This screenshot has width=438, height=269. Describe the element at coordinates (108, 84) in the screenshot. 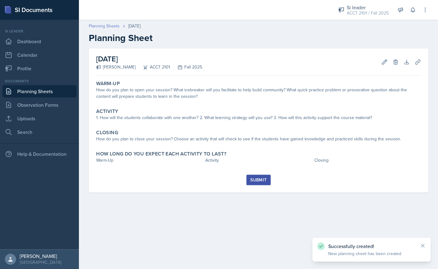

I see `label: Warm-Up` at that location.